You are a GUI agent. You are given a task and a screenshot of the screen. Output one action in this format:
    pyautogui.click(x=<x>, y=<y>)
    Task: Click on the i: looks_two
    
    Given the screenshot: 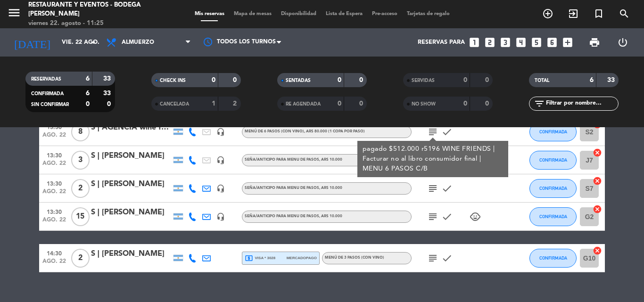 What is the action you would take?
    pyautogui.click(x=490, y=43)
    